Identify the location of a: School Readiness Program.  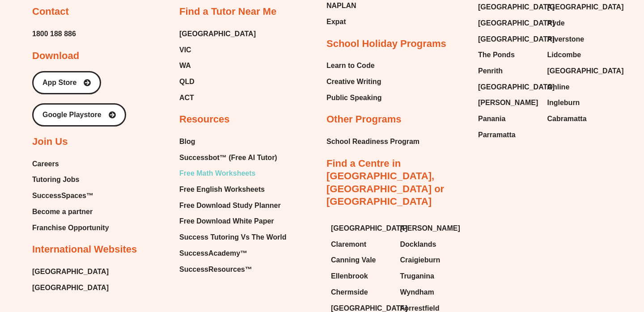
(373, 142).